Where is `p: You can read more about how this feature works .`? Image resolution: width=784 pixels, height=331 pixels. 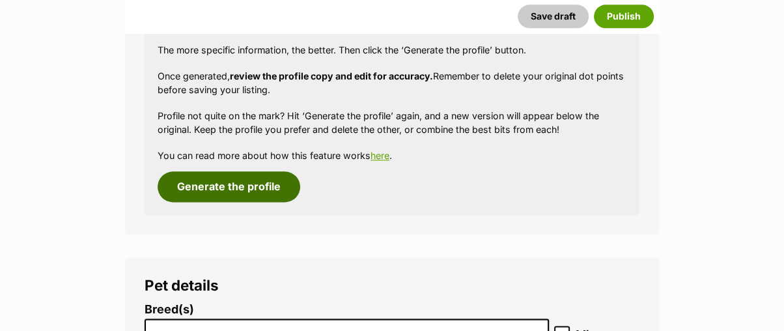
p: You can read more about how this feature works . is located at coordinates (392, 155).